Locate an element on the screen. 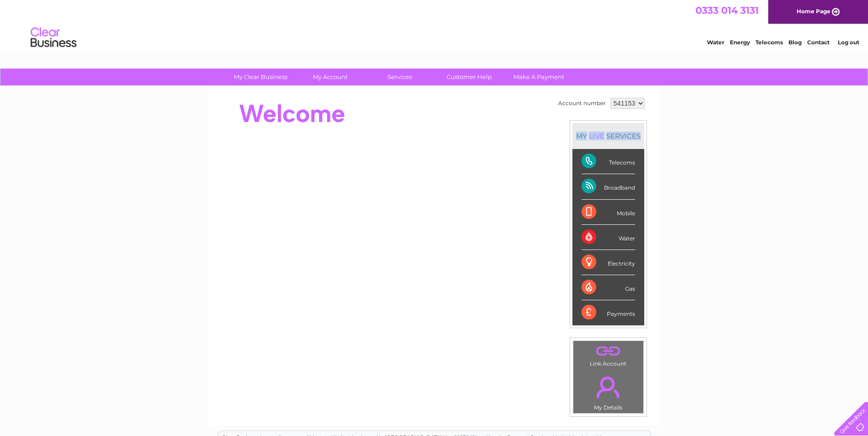 This screenshot has height=436, width=868. a: My Clear Business is located at coordinates (260, 77).